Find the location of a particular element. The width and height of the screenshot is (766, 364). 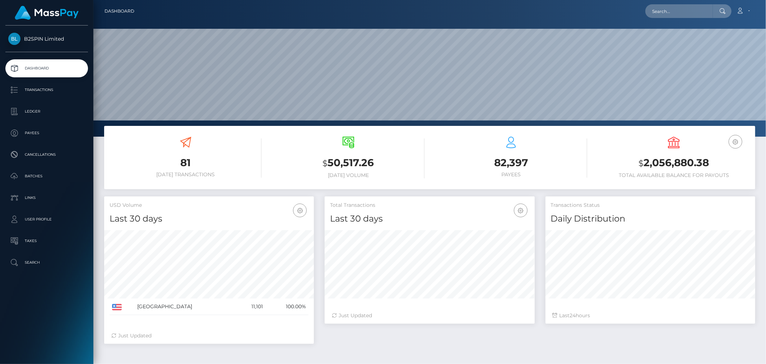

a: Taxes is located at coordinates (47, 241).